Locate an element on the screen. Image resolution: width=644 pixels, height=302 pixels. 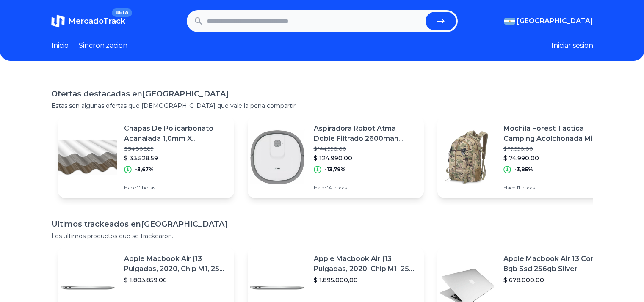
p: -3,85% is located at coordinates (524, 170).